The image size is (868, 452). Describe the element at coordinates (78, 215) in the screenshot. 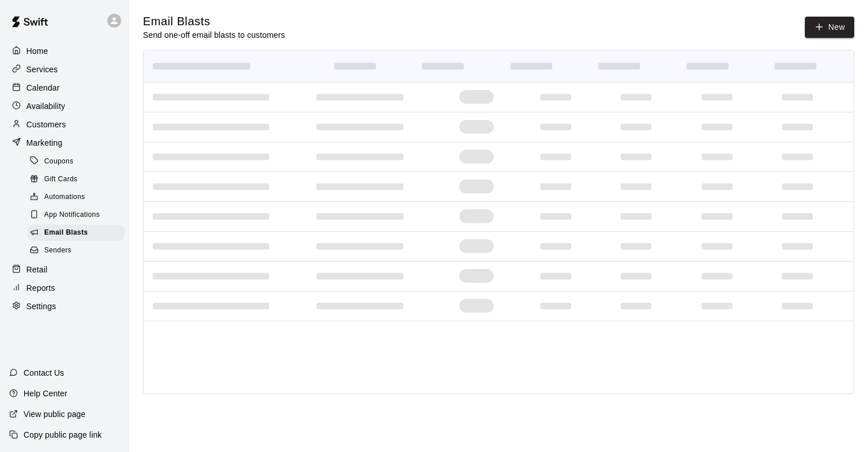

I see `a: App Notifications` at that location.